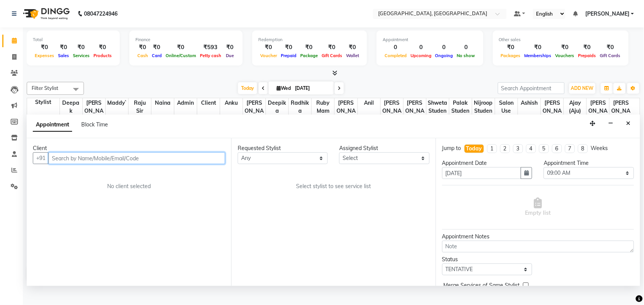 The image size is (644, 305). What do you see at coordinates (538, 236) in the screenshot?
I see `div: Appointment Notes` at bounding box center [538, 236].